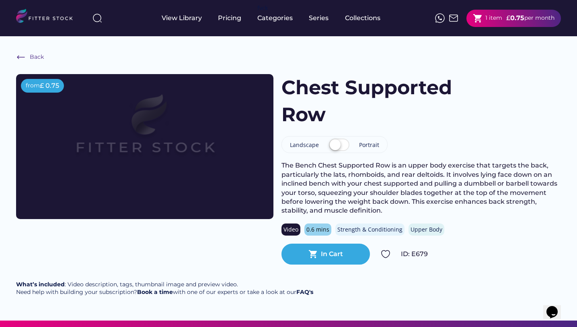 This screenshot has width=577, height=327. What do you see at coordinates (318, 229) in the screenshot?
I see `div: 0.6 mins` at bounding box center [318, 229].